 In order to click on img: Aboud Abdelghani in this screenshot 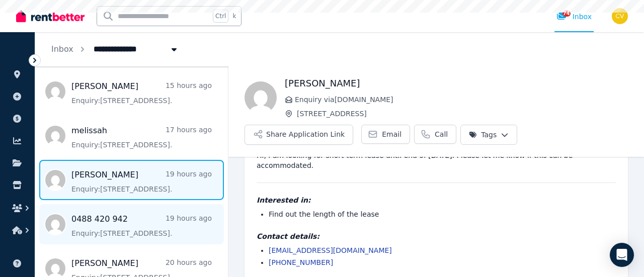, I will do `click(260, 98)`.